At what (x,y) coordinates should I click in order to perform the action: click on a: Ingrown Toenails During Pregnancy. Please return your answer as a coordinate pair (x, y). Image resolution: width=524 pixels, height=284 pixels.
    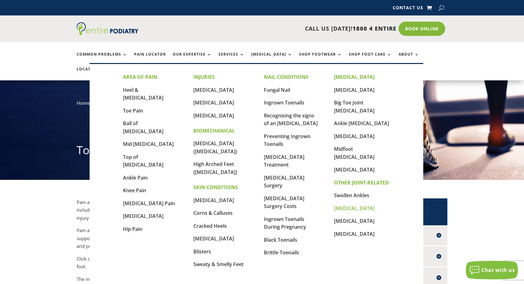
    Looking at the image, I should click on (285, 223).